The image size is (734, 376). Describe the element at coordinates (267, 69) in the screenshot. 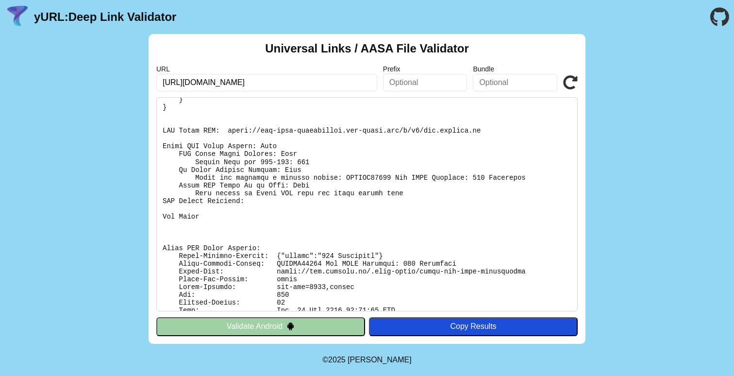

I see `label: URL` at that location.